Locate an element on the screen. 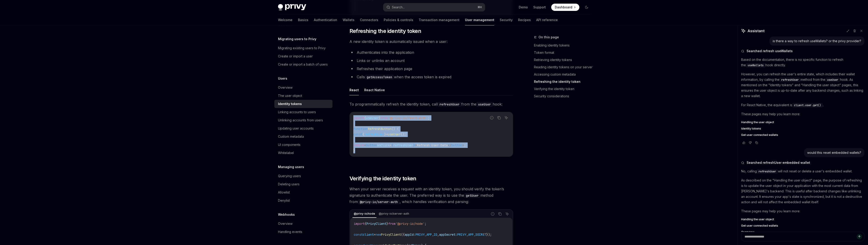 This screenshot has width=868, height=245. a: Migrating existing users to Privy is located at coordinates (303, 48).